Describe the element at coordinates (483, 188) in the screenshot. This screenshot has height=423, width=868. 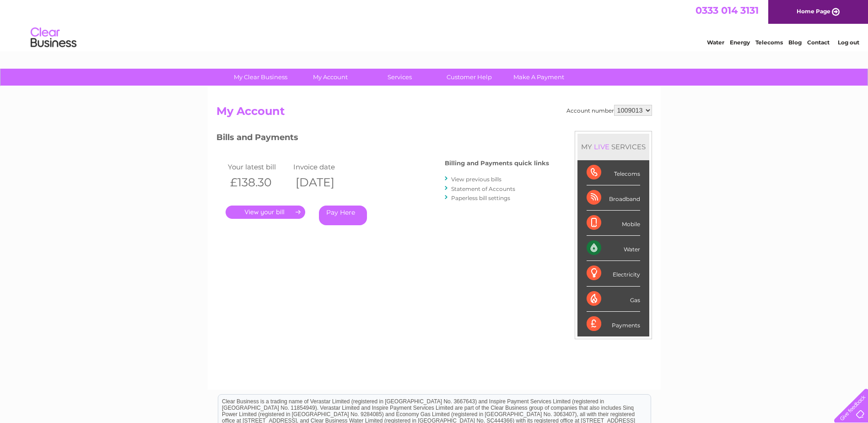
I see `a: Statement of Accounts` at that location.